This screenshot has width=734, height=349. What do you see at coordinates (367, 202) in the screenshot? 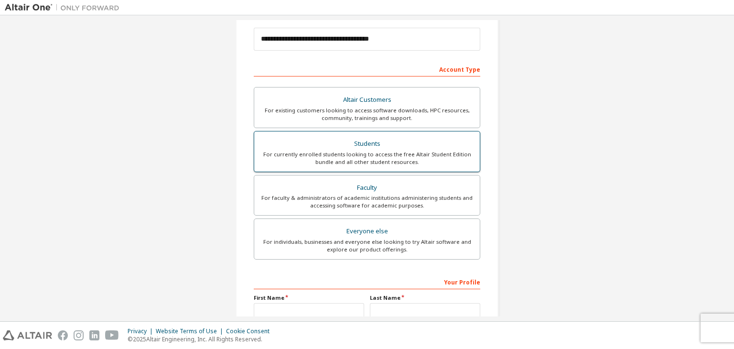
I see `div: For faculty & administrators of academic institutions administering students and accessing softwa...` at bounding box center [367, 202].